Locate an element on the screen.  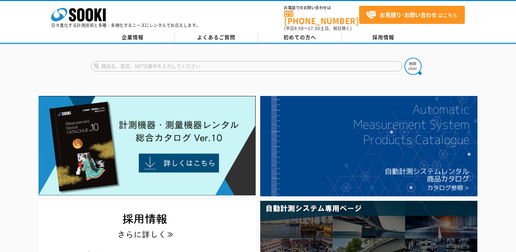
a: 採用情報 is located at coordinates (383, 38).